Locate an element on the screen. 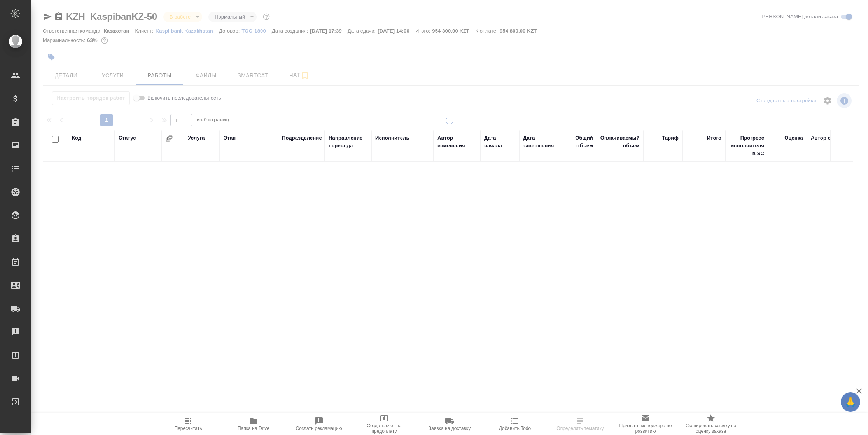 The image size is (868, 435). div: Направление перевода is located at coordinates (348, 142).